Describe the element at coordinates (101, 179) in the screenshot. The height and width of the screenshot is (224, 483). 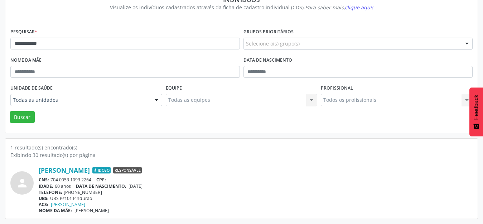
I see `span: CPF:` at that location.